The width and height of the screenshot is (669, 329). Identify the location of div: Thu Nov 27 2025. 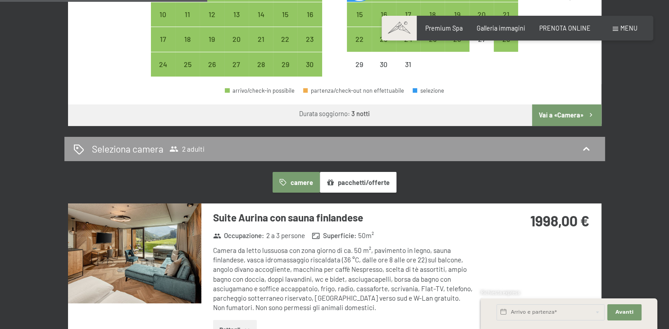
(236, 64).